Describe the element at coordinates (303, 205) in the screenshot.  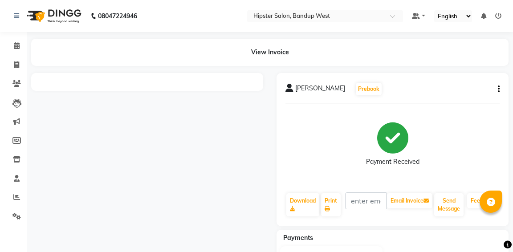
I see `a: Download` at that location.